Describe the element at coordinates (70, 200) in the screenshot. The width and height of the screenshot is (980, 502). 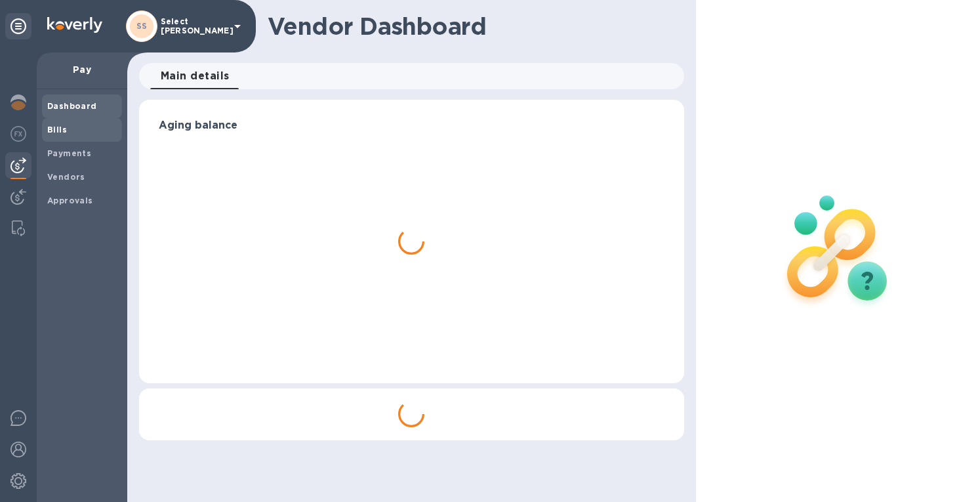
I see `b: Approvals` at that location.